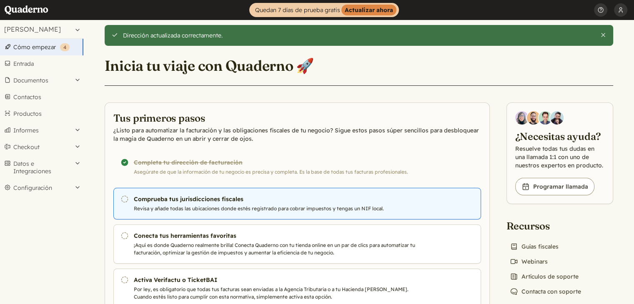 The height and width of the screenshot is (304, 634). Describe the element at coordinates (297, 244) in the screenshot. I see `a: Conecta tus herramientas favoritas ¡Aquí es donde Quaderno realmente brilla! Conecta Quaderno con...` at that location.